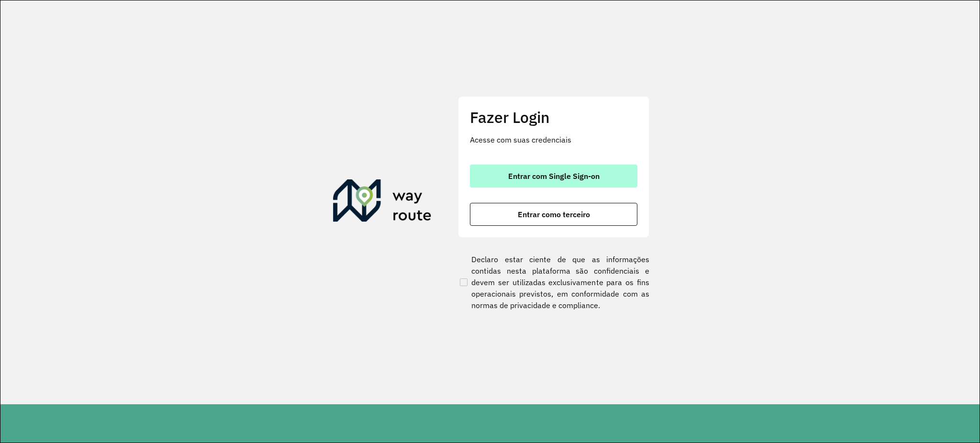 The height and width of the screenshot is (443, 980). I want to click on label: Declaro estar ciente de que as informações contidas nesta plataforma são confidenciais e devem se..., so click(554, 282).